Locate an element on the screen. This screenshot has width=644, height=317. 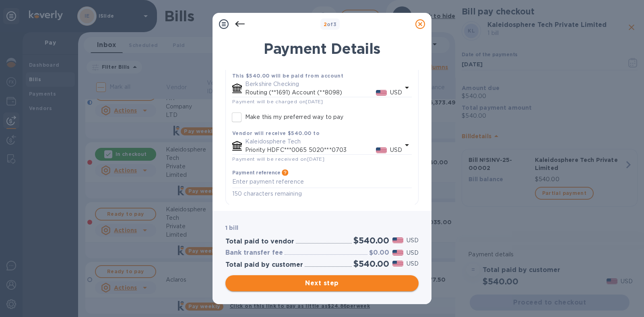
div: default-method is located at coordinates (322, 125).